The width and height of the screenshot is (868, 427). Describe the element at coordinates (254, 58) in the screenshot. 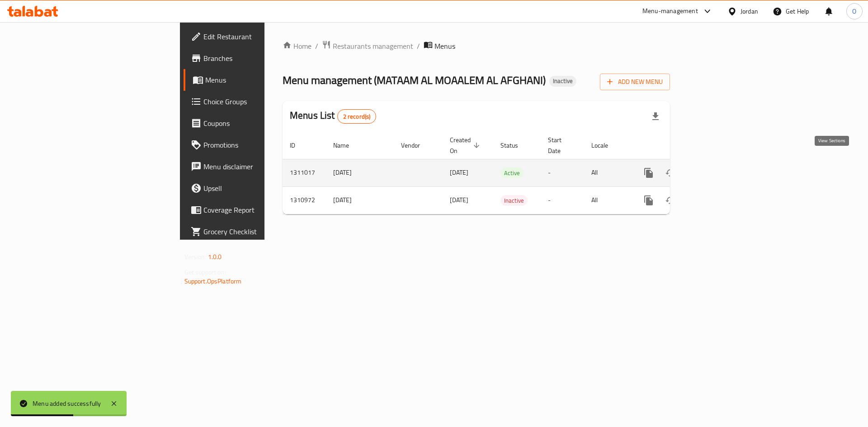

I see `a: Branches` at that location.